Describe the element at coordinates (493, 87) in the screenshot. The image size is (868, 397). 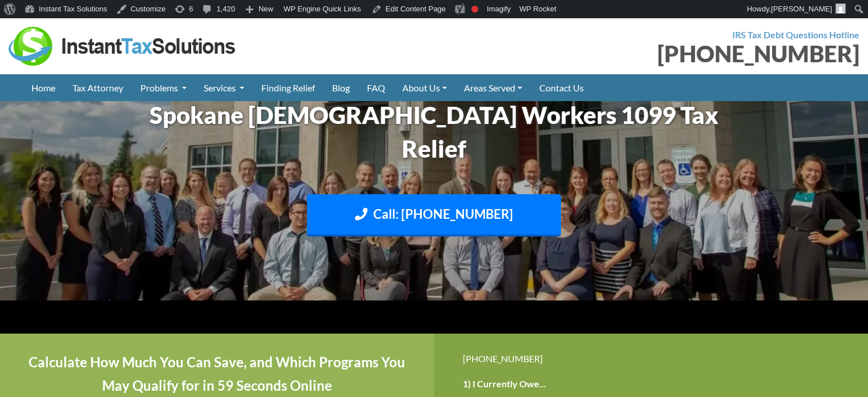
I see `a: Areas Served` at that location.